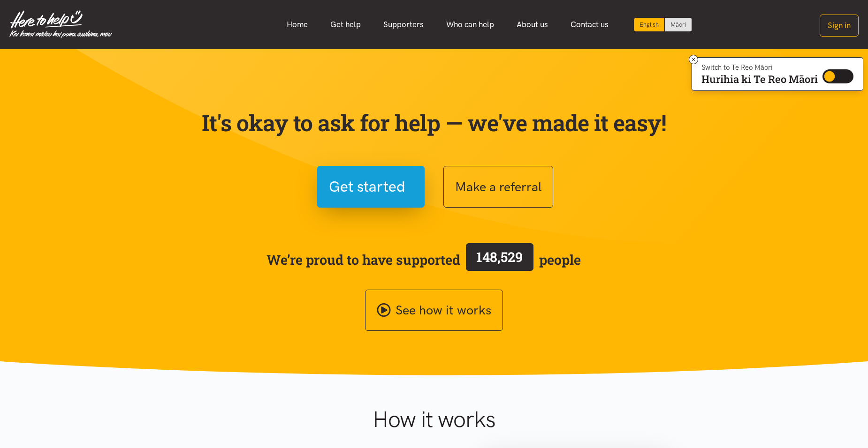 This screenshot has height=448, width=868. I want to click on button: Sign in, so click(839, 26).